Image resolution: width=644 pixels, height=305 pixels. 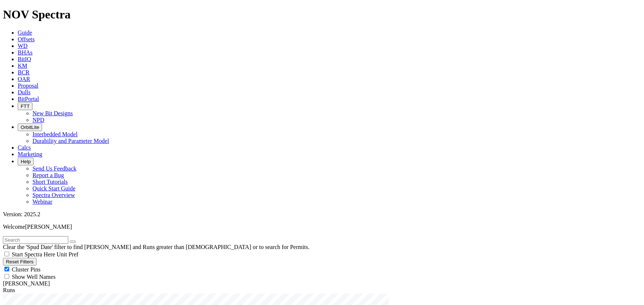 I want to click on span: BitPortal, so click(x=29, y=99).